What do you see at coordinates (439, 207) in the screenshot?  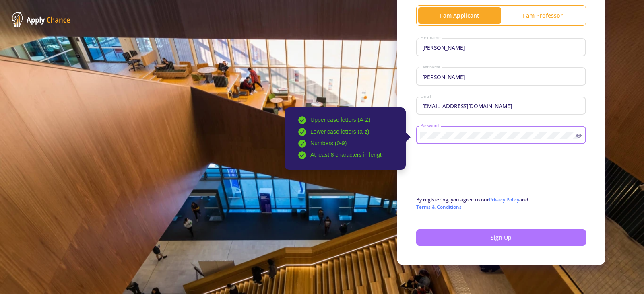 I see `a: Terms & Conditions` at bounding box center [439, 207].